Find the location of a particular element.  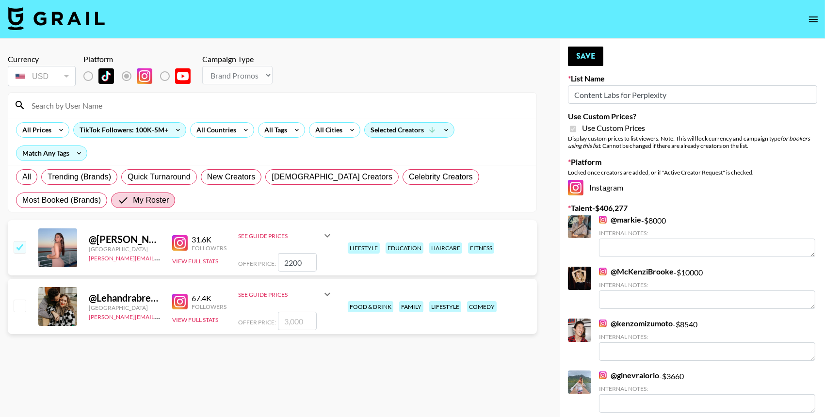

a: @ginevraiorio is located at coordinates (629, 375).